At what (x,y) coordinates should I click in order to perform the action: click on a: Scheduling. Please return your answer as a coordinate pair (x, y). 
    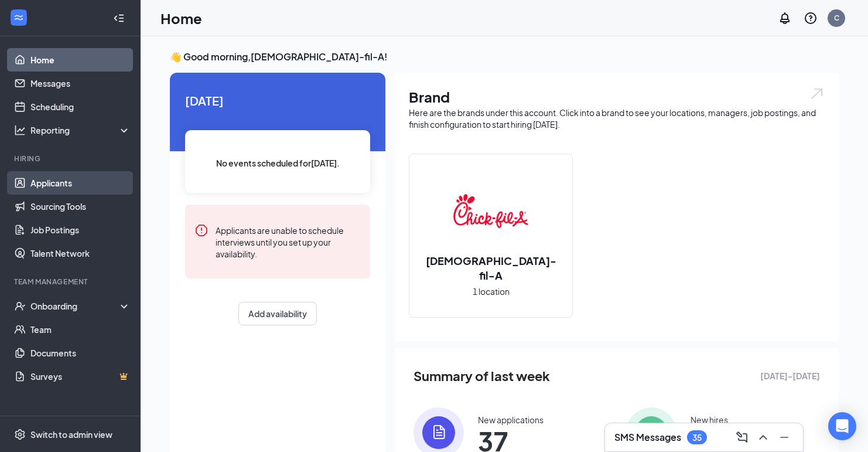
    Looking at the image, I should click on (81, 107).